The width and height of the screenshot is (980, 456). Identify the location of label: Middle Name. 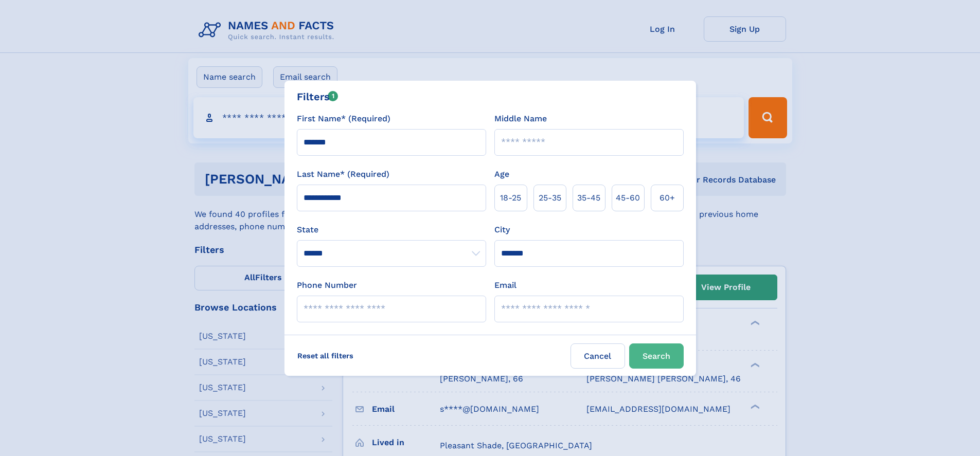
(521, 119).